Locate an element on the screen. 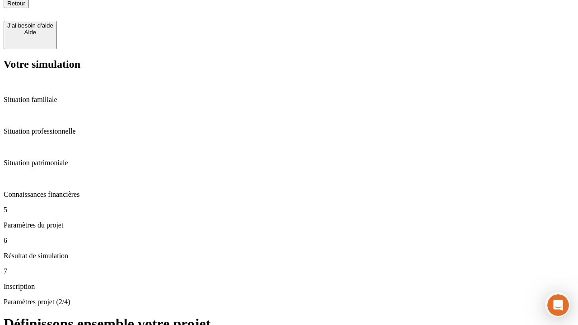 This screenshot has height=325, width=578. p: Inscription is located at coordinates (289, 287).